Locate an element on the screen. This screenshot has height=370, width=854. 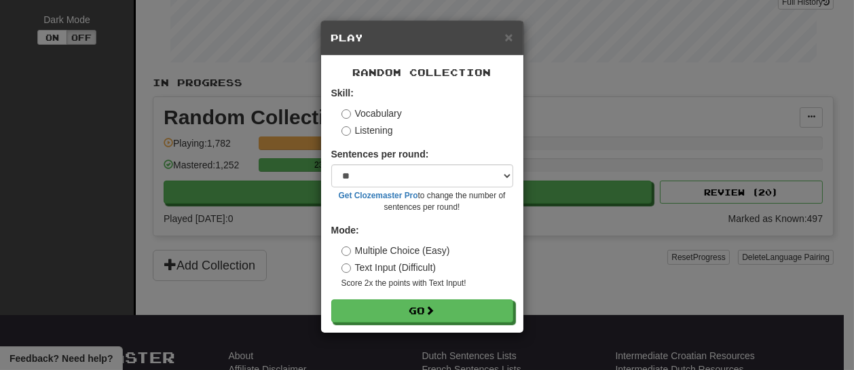
button: Go is located at coordinates (422, 311).